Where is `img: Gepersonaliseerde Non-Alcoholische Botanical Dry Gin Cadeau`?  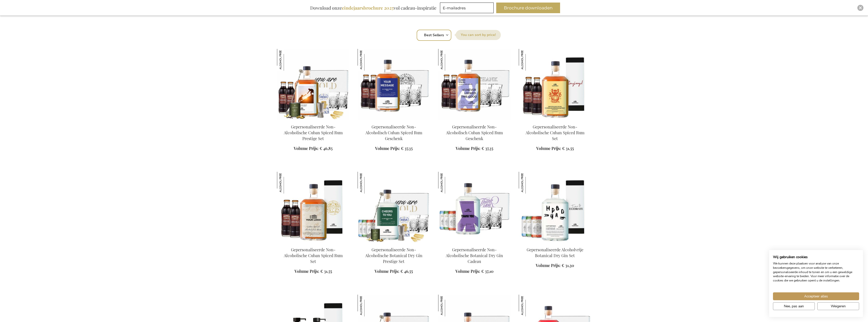
img: Gepersonaliseerde Non-Alcoholische Botanical Dry Gin Cadeau is located at coordinates (449, 182).